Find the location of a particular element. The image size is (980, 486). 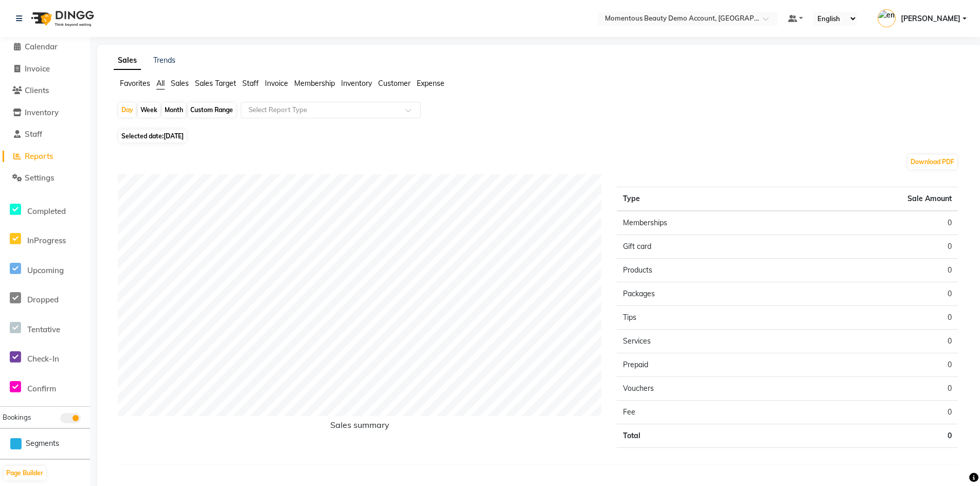

td: Services is located at coordinates (702, 341).